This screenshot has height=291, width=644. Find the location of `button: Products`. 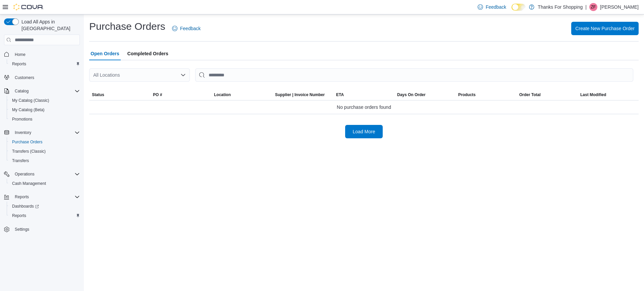

button: Products is located at coordinates (486, 95).